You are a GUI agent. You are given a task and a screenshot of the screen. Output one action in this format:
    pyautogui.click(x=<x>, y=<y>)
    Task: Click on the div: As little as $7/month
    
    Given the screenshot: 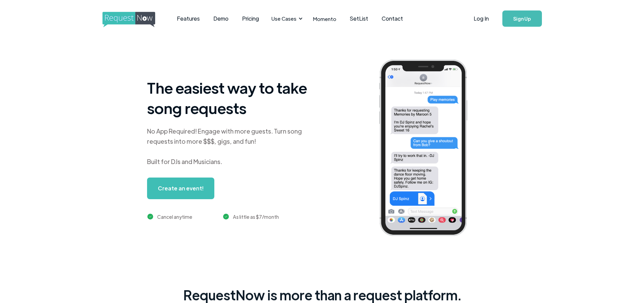 What is the action you would take?
    pyautogui.click(x=256, y=217)
    